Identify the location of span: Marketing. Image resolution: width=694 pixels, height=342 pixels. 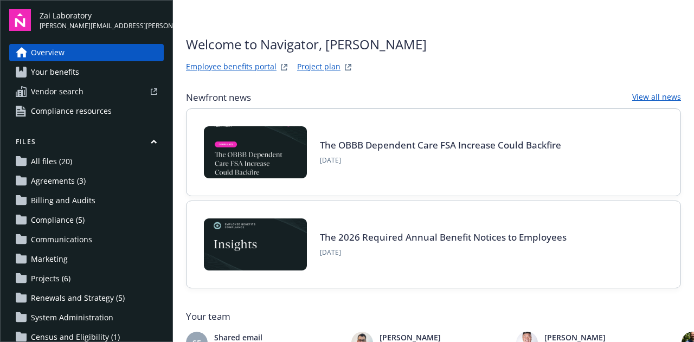
(49, 259).